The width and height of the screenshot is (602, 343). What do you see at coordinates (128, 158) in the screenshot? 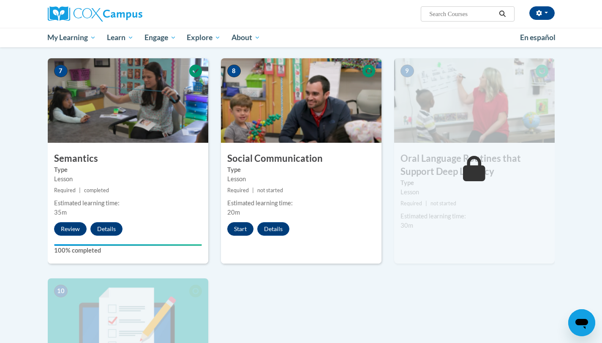
I see `h3: Semantics` at bounding box center [128, 158].